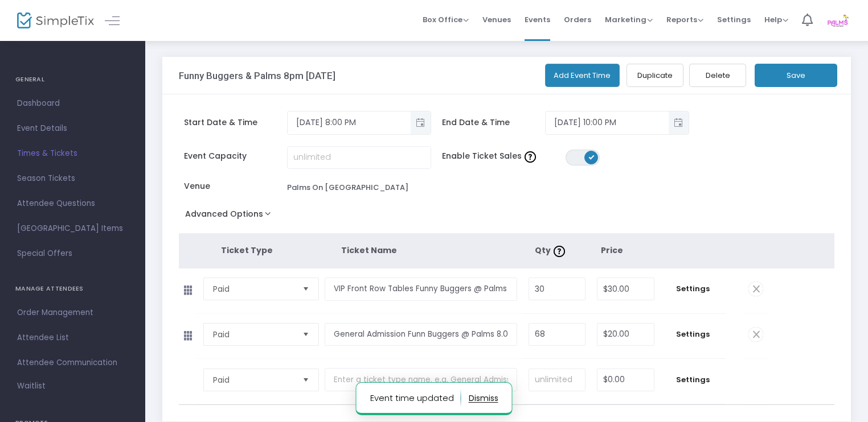 This screenshot has height=422, width=868. I want to click on span: Box Office, so click(445, 20).